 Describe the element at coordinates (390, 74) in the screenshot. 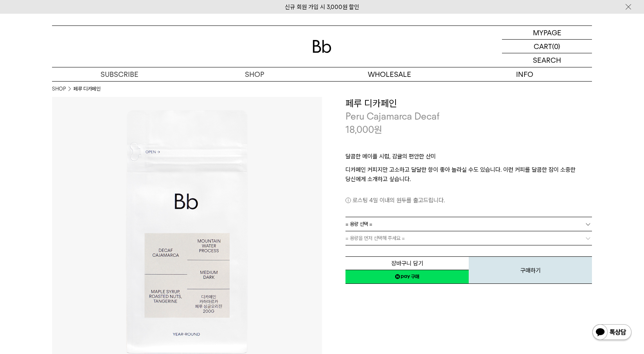

I see `p: WHOLESALE` at that location.